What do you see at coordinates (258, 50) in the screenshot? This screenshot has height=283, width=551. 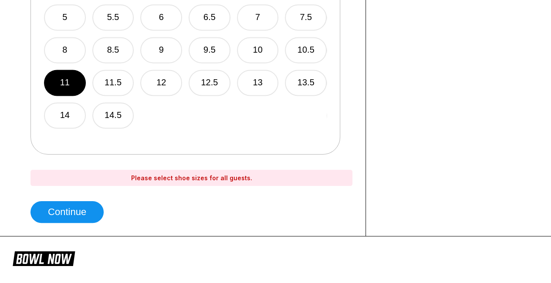 I see `button: 10` at bounding box center [258, 50].